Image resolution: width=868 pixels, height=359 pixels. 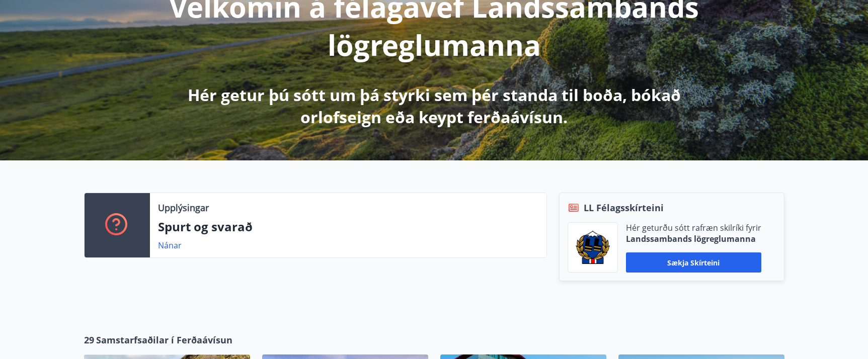 What do you see at coordinates (624, 208) in the screenshot?
I see `span: LL Félagsskírteini` at bounding box center [624, 208].